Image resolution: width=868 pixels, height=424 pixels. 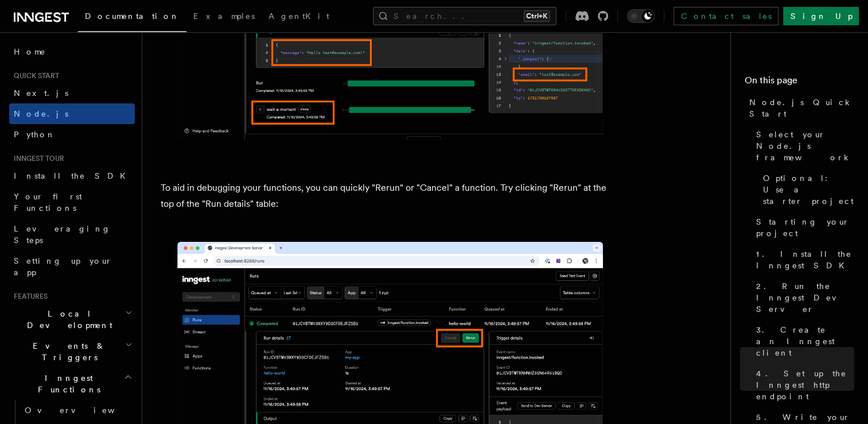 I want to click on span: Events & Triggers, so click(x=67, y=352).